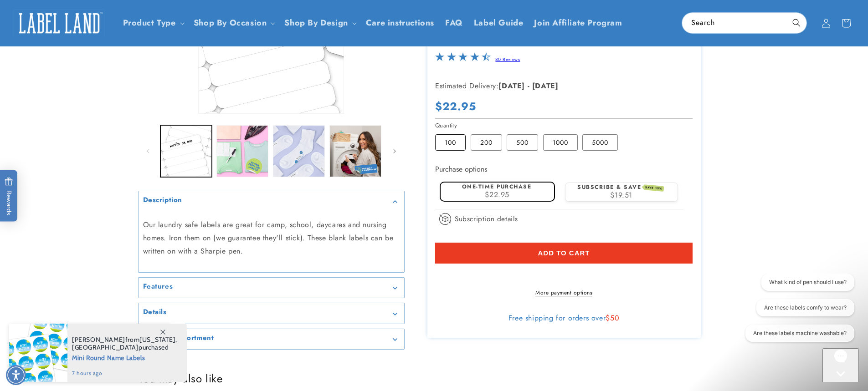 Image resolution: width=868 pixels, height=391 pixels. I want to click on button: Load image 3 in gallery view, so click(299, 152).